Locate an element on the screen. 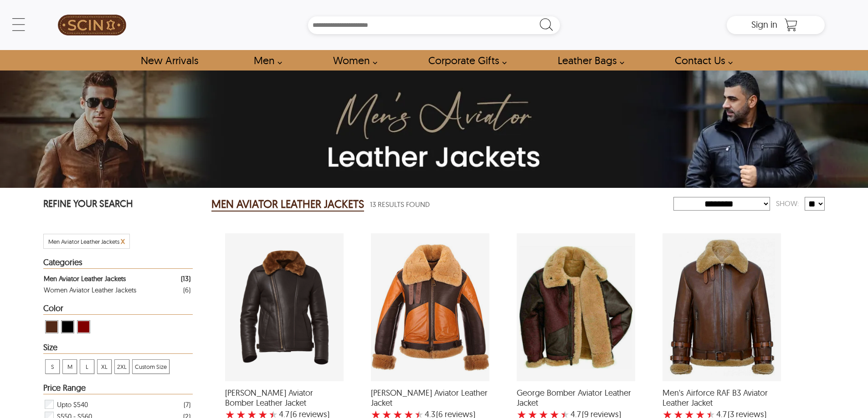  div: Heading Filter Men Aviator Leather Jackets by Color is located at coordinates (118, 310).